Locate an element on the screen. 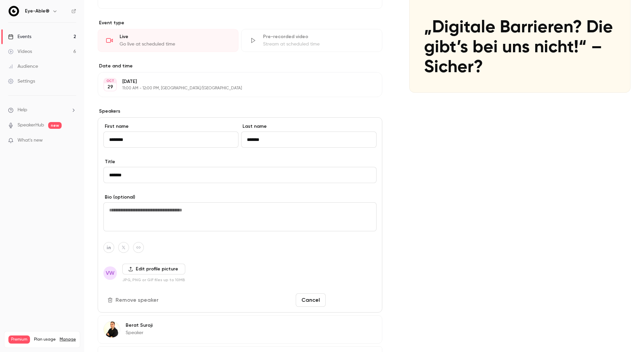 The image size is (644, 352). li: help-dropdown-opener is located at coordinates (42, 110).